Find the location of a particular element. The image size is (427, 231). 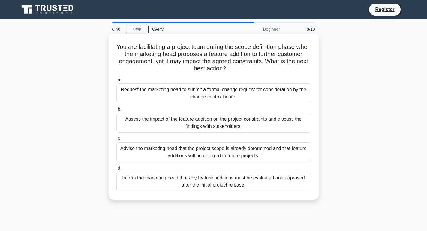

div: 8/10 is located at coordinates (301, 29).